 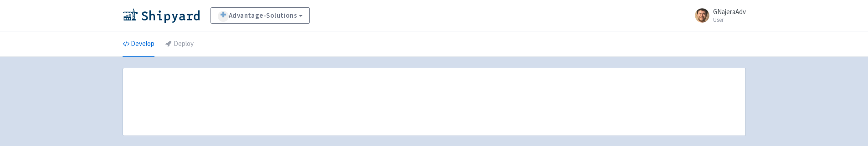 I want to click on a: Develop, so click(x=139, y=44).